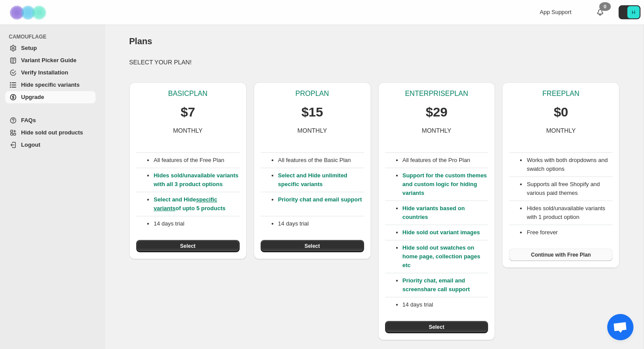 Image resolution: width=644 pixels, height=349 pixels. Describe the element at coordinates (561, 94) in the screenshot. I see `p: FREE PLAN` at that location.